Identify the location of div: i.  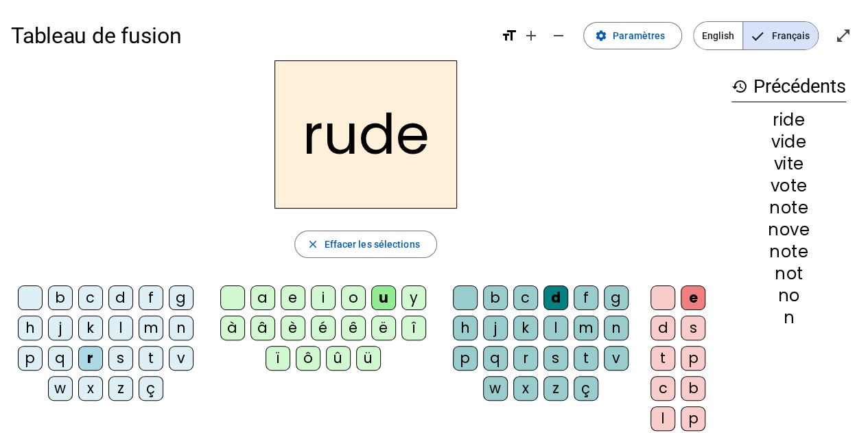
(323, 298).